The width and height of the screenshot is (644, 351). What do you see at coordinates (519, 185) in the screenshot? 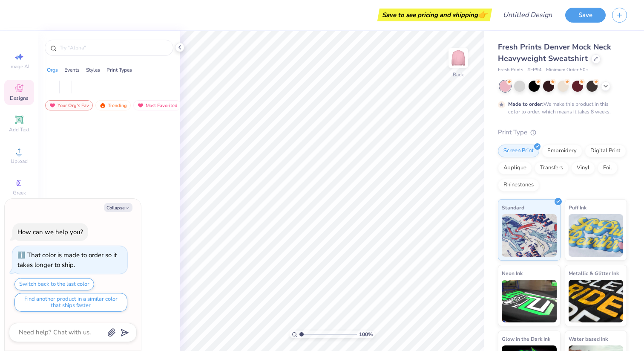
I see `div: Rhinestones` at bounding box center [519, 185].